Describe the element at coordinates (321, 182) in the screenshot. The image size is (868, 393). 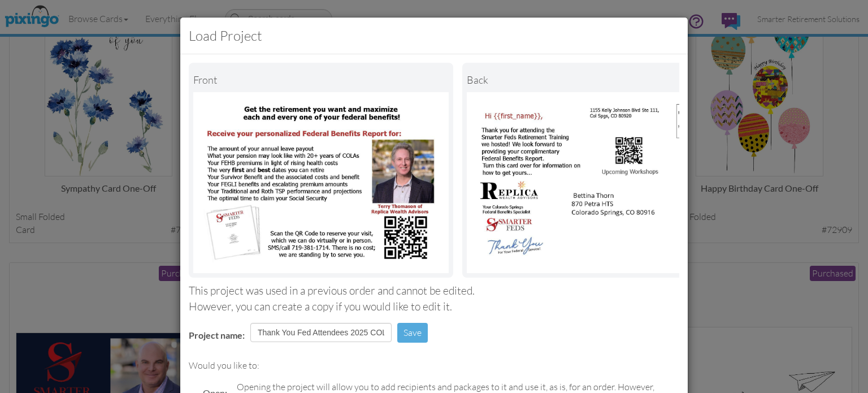
I see `img: Landscape Image` at that location.